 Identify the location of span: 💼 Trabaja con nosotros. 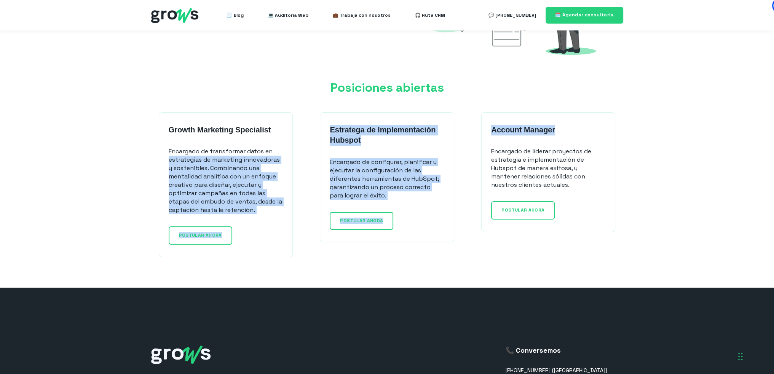
(362, 15).